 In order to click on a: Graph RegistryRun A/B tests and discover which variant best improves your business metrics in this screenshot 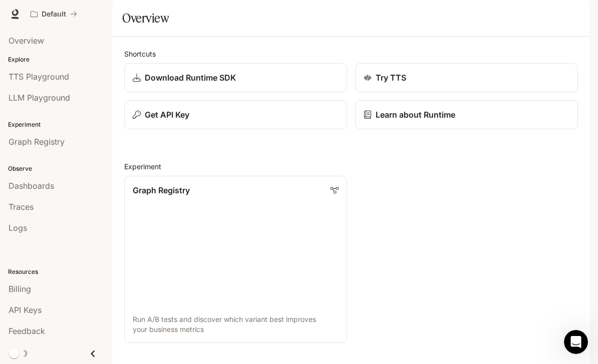, I will do `click(235, 259)`.